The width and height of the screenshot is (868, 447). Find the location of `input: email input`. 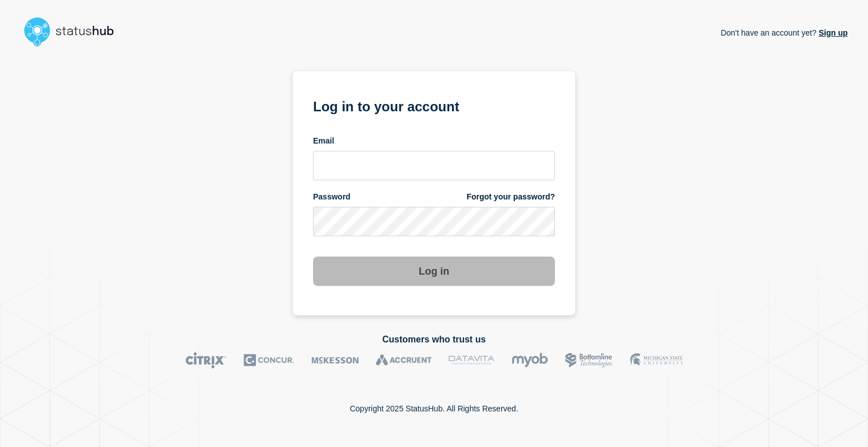

input: email input is located at coordinates (434, 166).